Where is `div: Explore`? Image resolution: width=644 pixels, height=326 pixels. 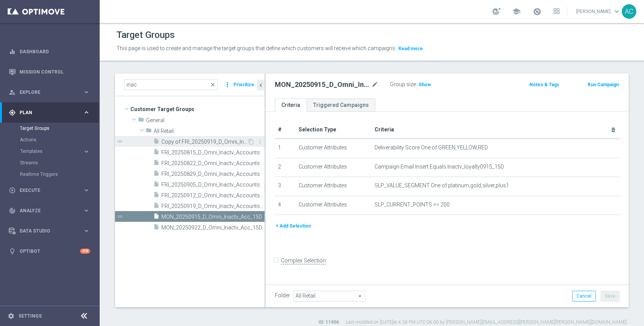
div: Explore is located at coordinates (45, 92).